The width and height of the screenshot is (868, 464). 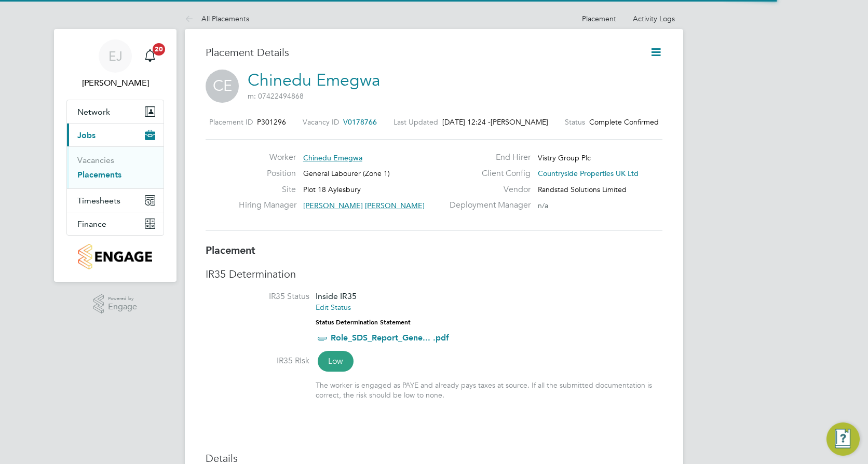 What do you see at coordinates (487, 190) in the screenshot?
I see `label: Vendor` at bounding box center [487, 190].